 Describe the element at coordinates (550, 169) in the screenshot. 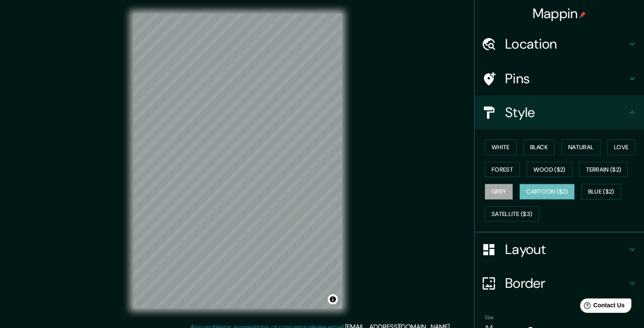

I see `button: Wood ($2)` at that location.